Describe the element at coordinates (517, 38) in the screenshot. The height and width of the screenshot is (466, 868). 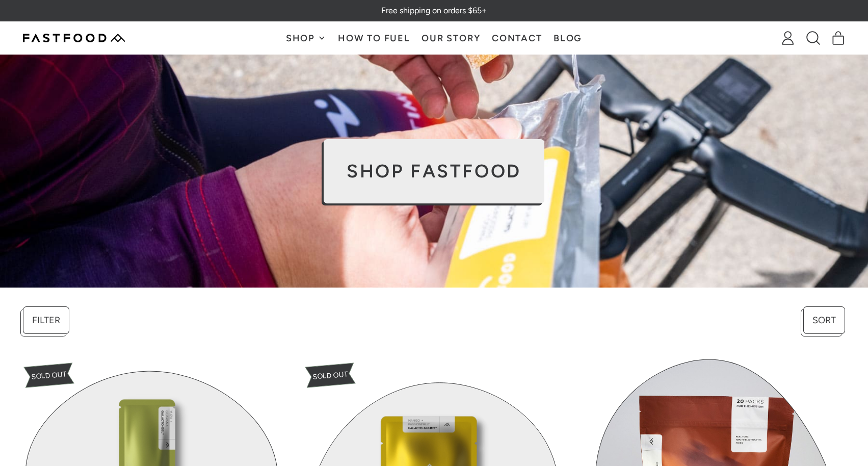
I see `a: Contact` at that location.